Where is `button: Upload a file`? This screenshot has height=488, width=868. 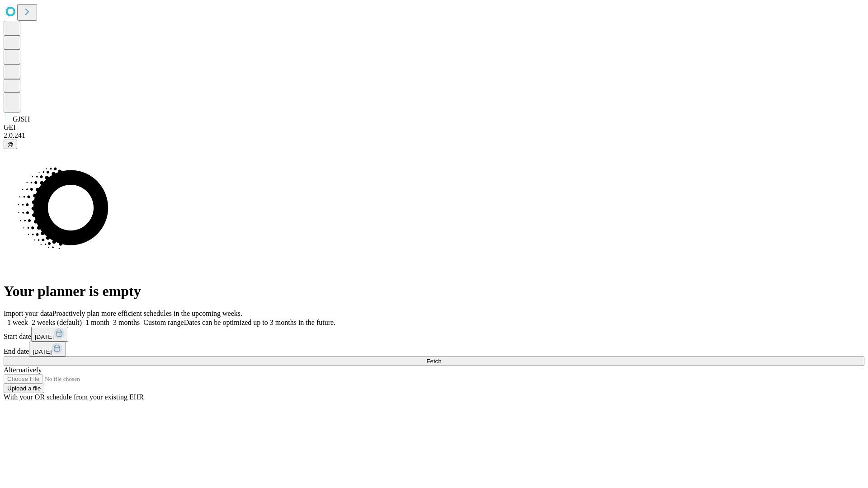
button: Upload a file is located at coordinates (24, 389).